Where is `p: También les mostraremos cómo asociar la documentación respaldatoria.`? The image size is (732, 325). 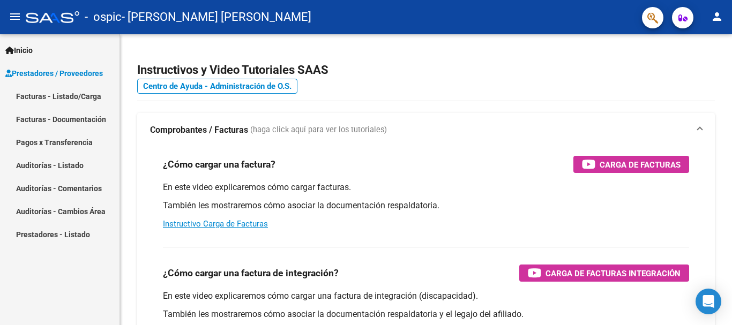
p: También les mostraremos cómo asociar la documentación respaldatoria. is located at coordinates (426, 206).